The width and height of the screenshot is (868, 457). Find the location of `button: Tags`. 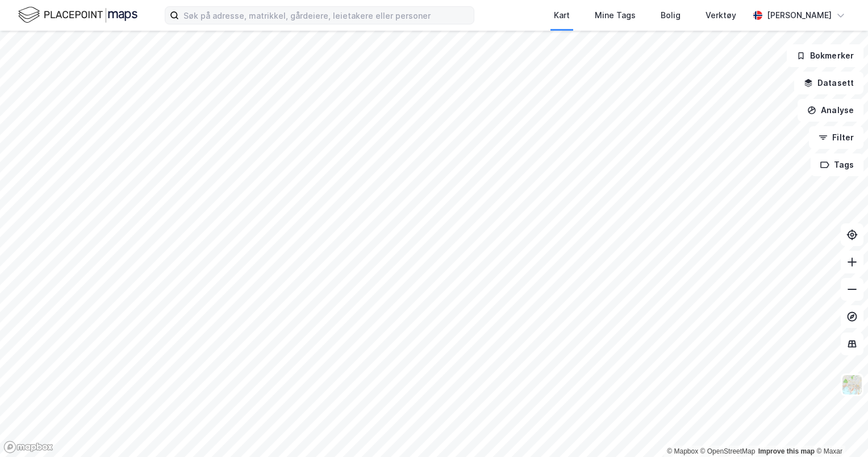

button: Tags is located at coordinates (837, 165).